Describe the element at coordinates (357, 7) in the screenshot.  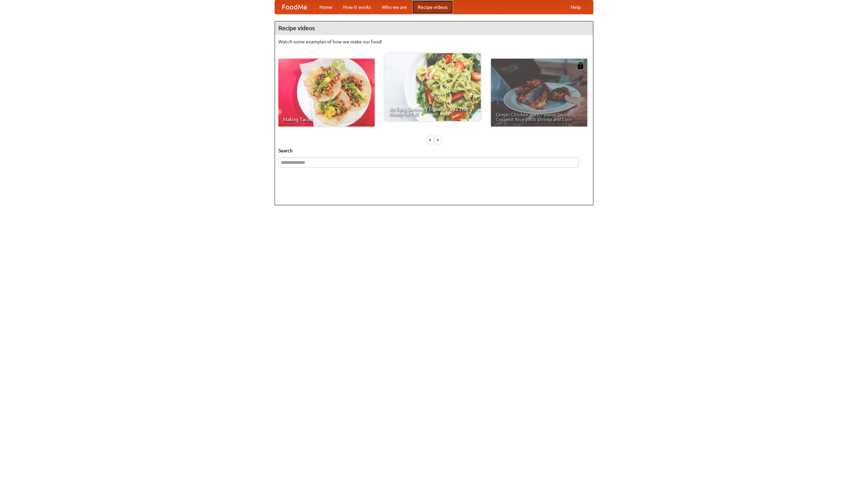
I see `a: How it works` at that location.